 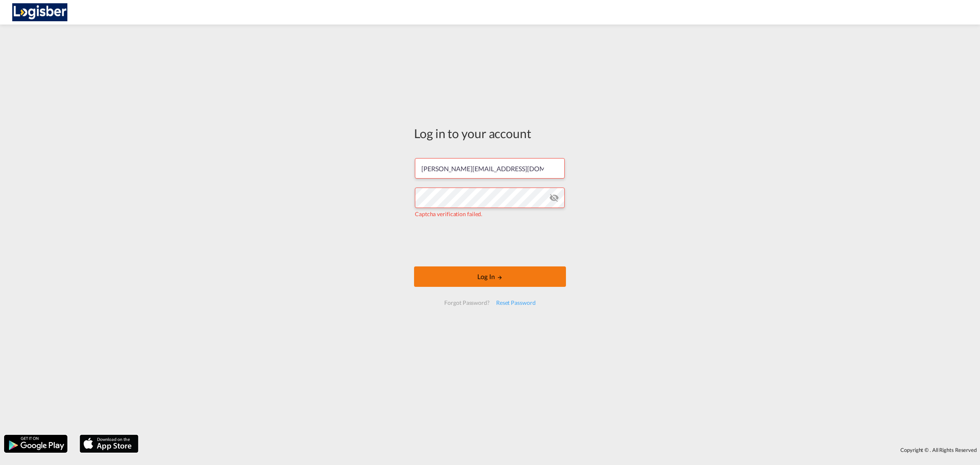 I want to click on div: Copyright © . All Rights Reserved, so click(x=561, y=450).